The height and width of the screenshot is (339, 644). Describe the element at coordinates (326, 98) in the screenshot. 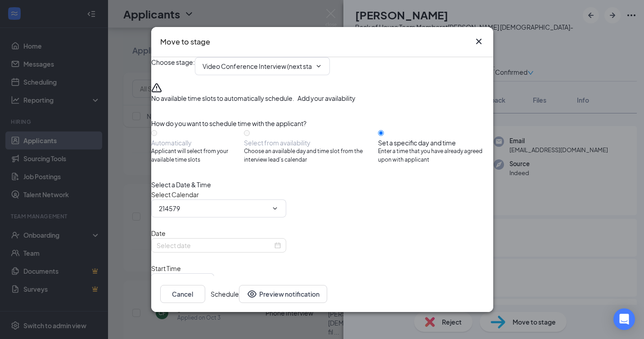

I see `button: Add your availability` at that location.